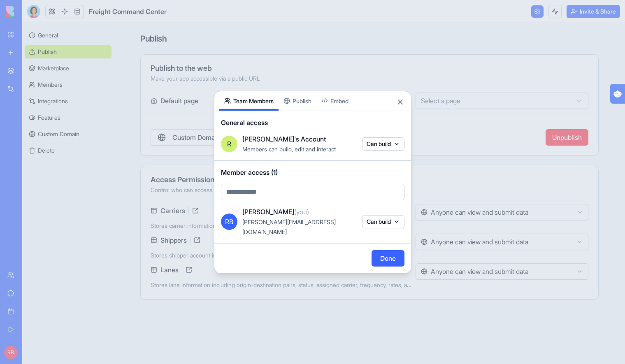  Describe the element at coordinates (229, 221) in the screenshot. I see `span: RB` at that location.